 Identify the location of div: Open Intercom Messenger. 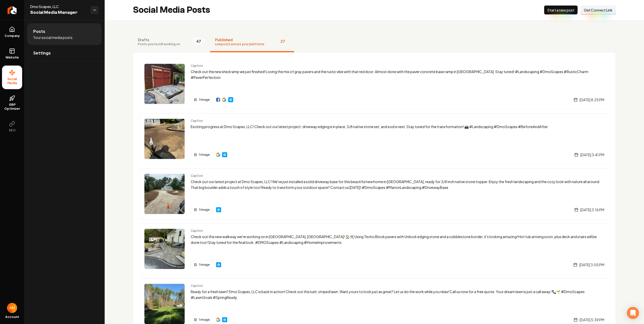
(633, 313).